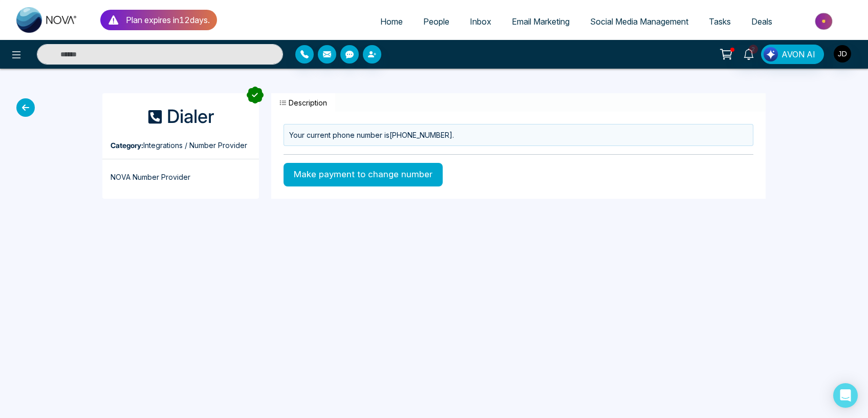 The width and height of the screenshot is (868, 418). Describe the element at coordinates (168, 20) in the screenshot. I see `p: Plan expires in 12 day s .` at that location.